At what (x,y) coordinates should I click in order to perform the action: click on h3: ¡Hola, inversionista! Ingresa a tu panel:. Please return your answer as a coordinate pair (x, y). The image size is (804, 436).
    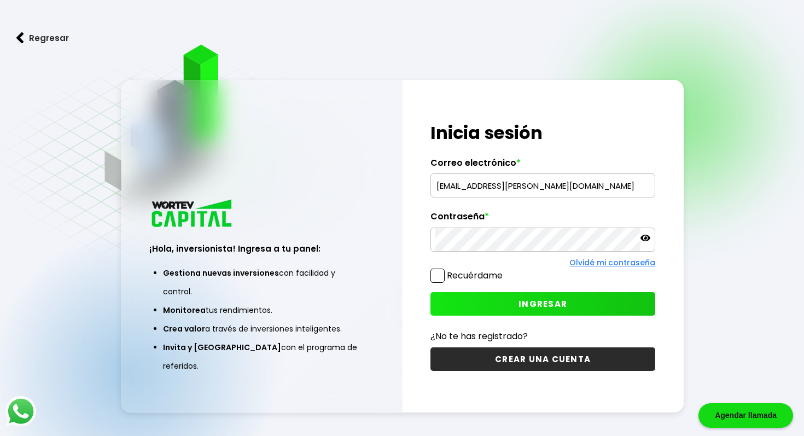
    Looking at the image, I should click on (261, 248).